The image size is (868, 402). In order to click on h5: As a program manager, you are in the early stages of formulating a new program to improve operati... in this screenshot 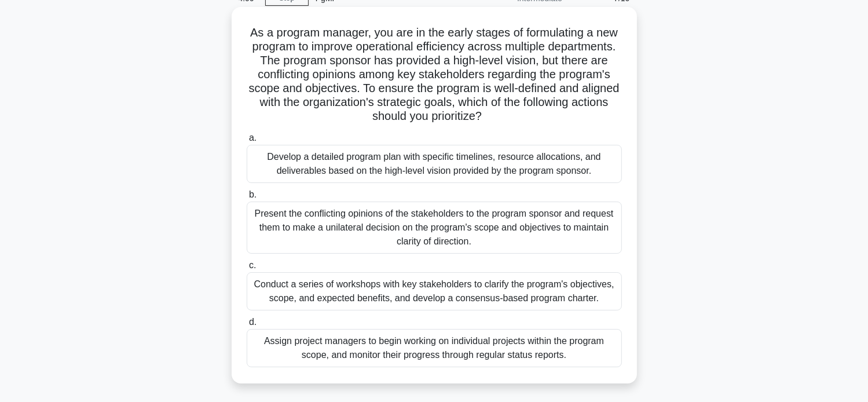, I will do `click(434, 75)`.